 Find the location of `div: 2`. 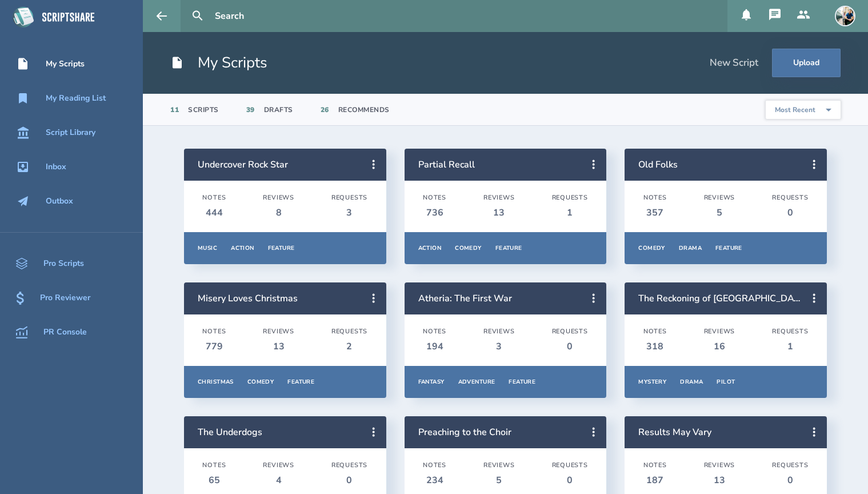

div: 2 is located at coordinates (349, 346).